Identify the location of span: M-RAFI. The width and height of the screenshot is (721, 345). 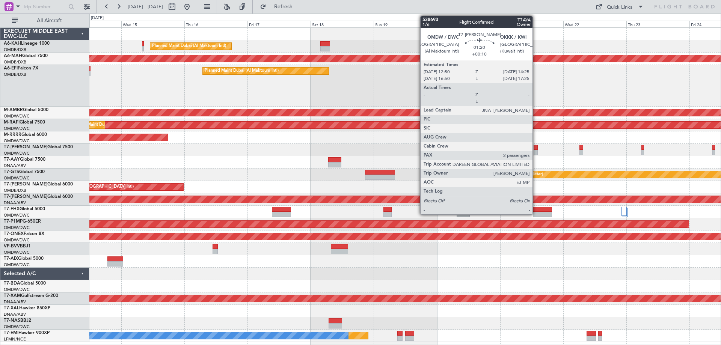
(12, 122).